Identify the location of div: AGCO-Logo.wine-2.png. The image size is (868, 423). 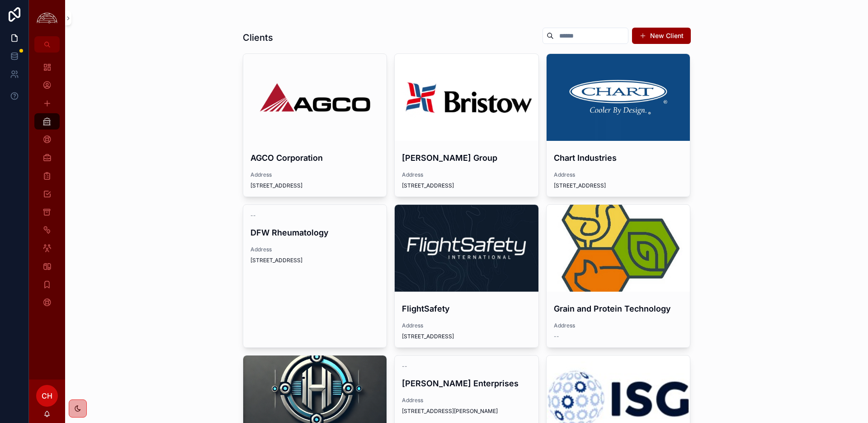
(315, 97).